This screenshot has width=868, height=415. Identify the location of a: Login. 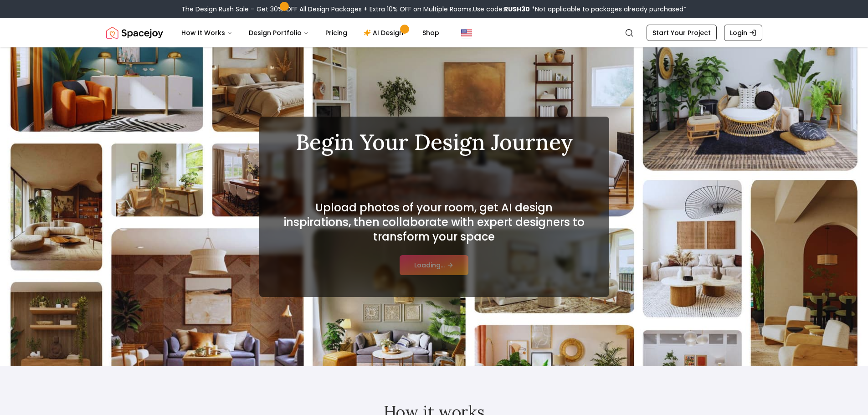
(743, 33).